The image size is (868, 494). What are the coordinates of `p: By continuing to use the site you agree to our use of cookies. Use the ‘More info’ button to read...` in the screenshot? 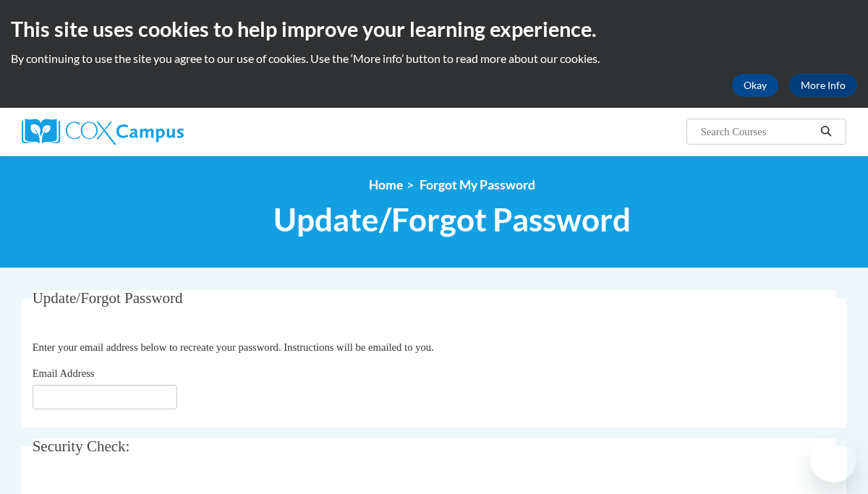 It's located at (434, 59).